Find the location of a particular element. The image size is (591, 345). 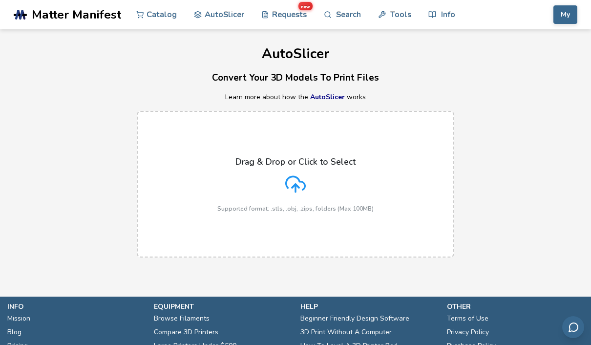

button: My is located at coordinates (565, 15).